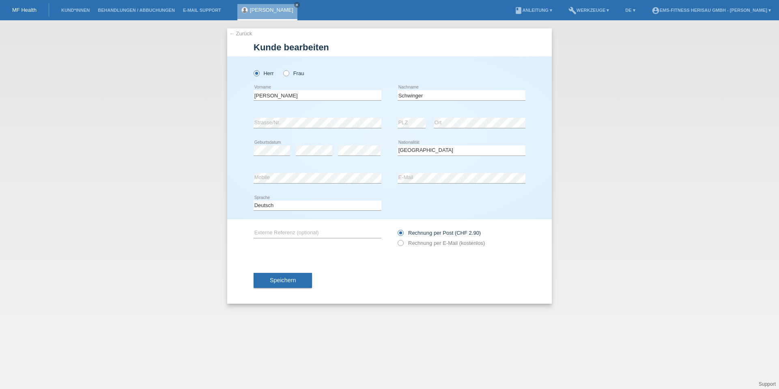 Image resolution: width=779 pixels, height=389 pixels. Describe the element at coordinates (656, 11) in the screenshot. I see `i: account_circle` at that location.